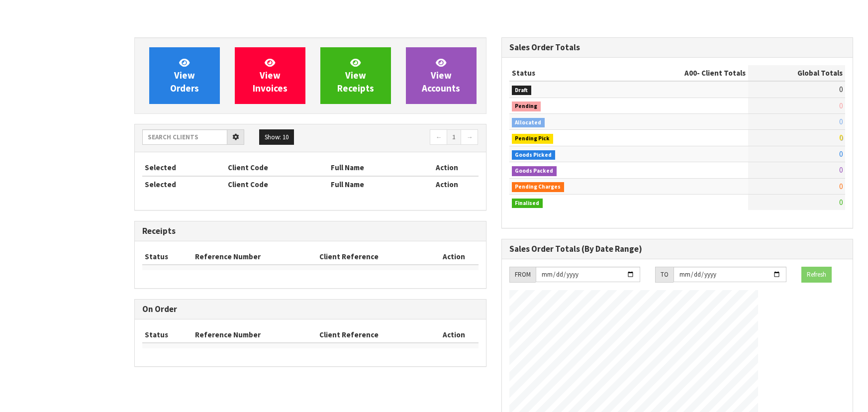 The image size is (868, 412). I want to click on a: ViewOrders, so click(184, 76).